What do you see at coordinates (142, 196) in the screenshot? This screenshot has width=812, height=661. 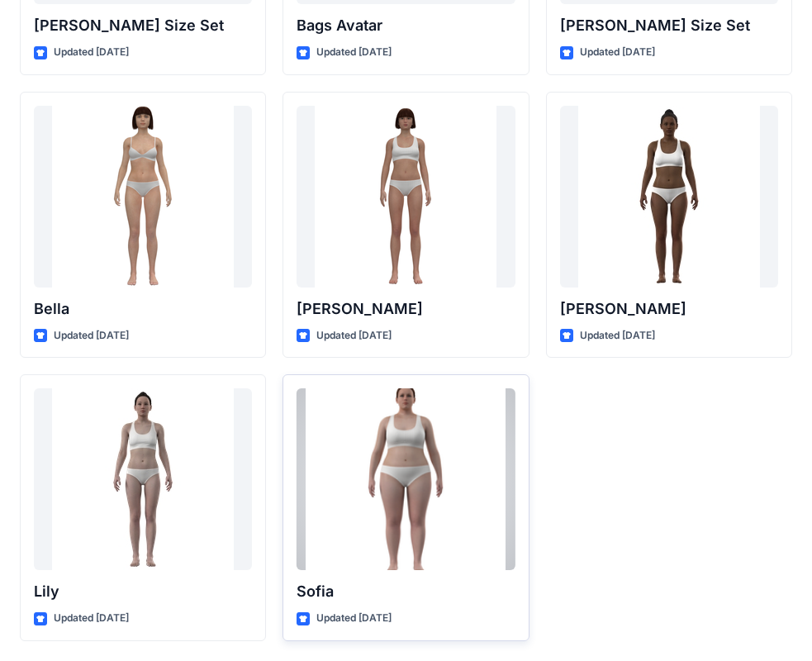 I see `a: Bella` at bounding box center [142, 196].